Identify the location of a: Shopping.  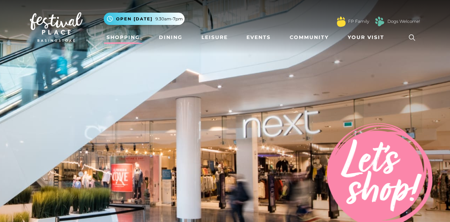
(123, 37).